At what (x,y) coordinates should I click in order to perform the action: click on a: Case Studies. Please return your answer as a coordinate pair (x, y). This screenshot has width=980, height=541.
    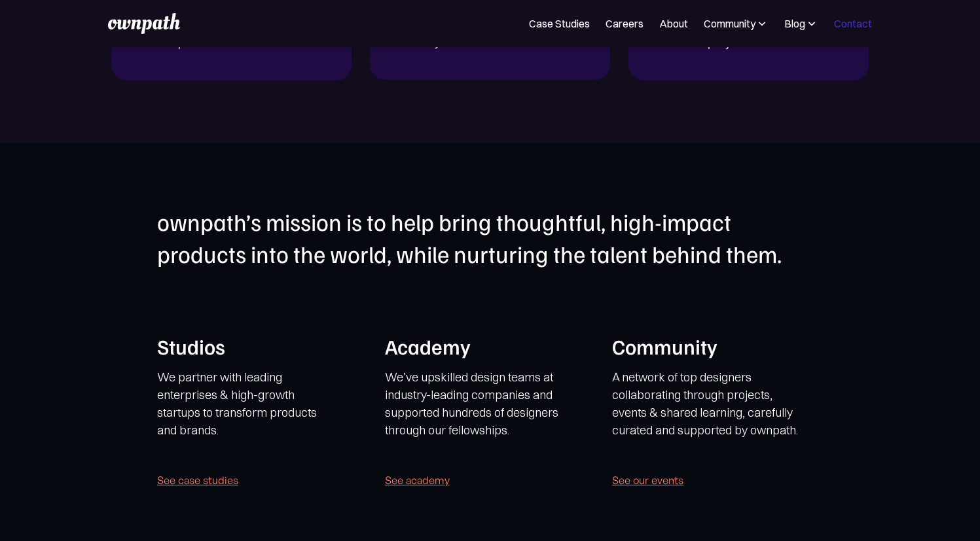
    Looking at the image, I should click on (559, 23).